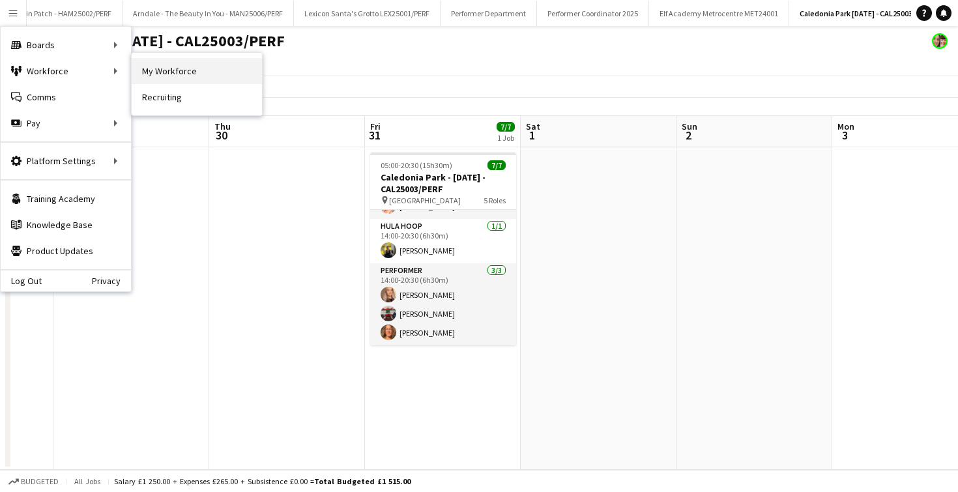 Image resolution: width=958 pixels, height=492 pixels. I want to click on div: Workforce, so click(66, 71).